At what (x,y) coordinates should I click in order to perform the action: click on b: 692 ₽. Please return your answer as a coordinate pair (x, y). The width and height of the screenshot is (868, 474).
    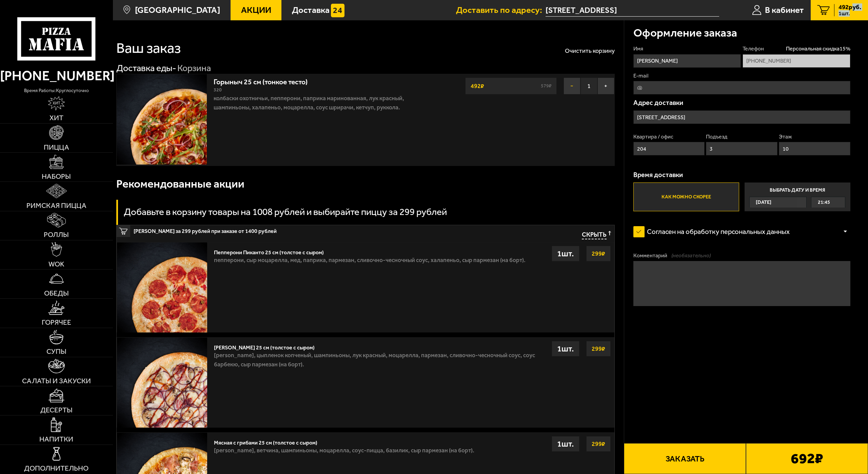
    Looking at the image, I should click on (807, 458).